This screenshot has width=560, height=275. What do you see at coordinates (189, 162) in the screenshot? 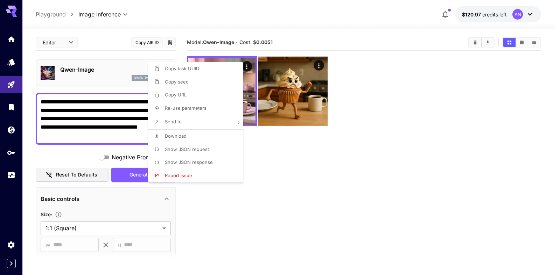
I see `span: Show JSON response` at bounding box center [189, 162].